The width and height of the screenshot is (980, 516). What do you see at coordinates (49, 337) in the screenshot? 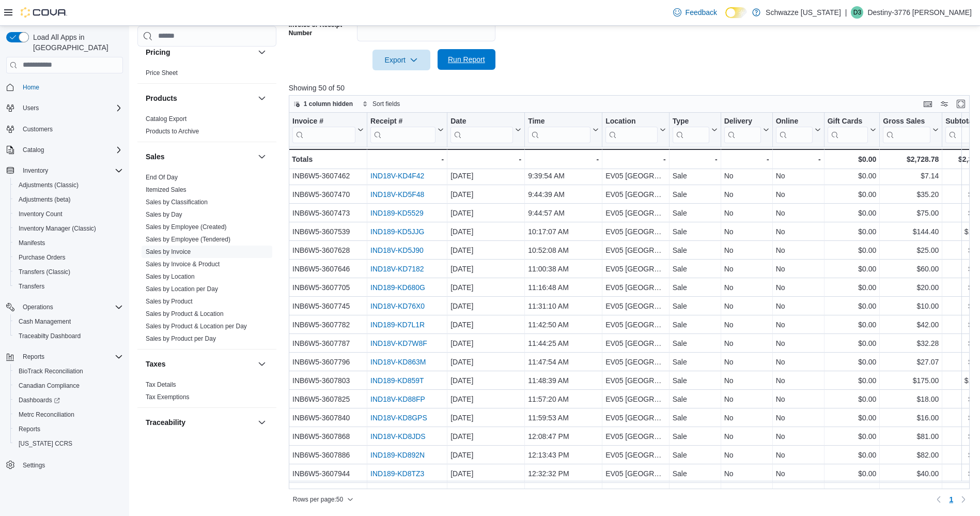
I see `span: Traceabilty Dashboard` at bounding box center [49, 337].